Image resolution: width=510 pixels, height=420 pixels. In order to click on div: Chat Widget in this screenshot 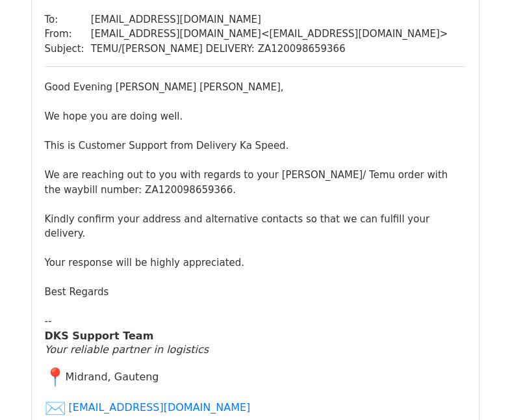, I will do `click(477, 389)`.